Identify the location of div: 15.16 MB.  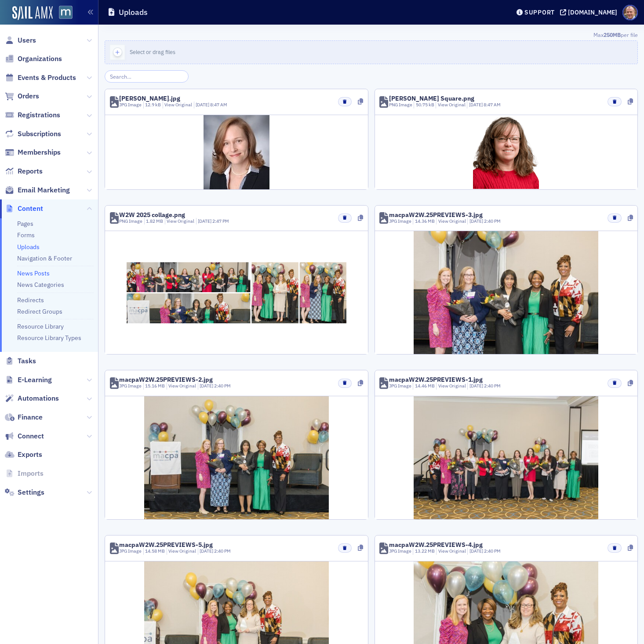
(154, 386).